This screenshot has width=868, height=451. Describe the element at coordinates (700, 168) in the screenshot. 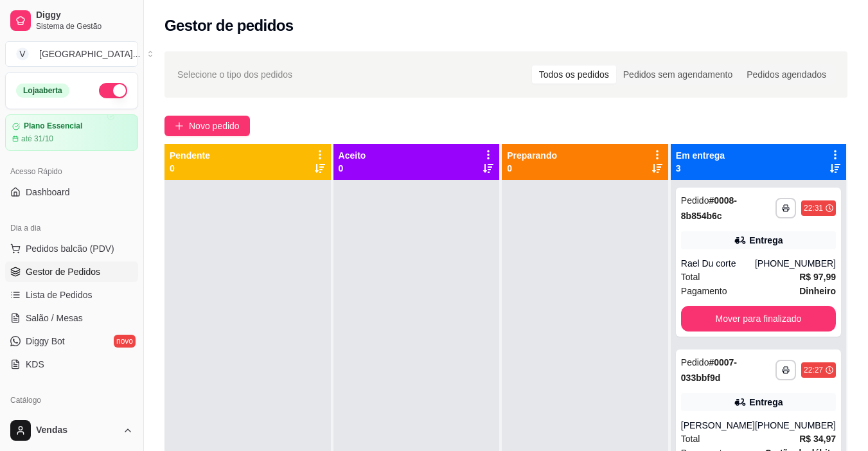

I see `p: 3` at that location.